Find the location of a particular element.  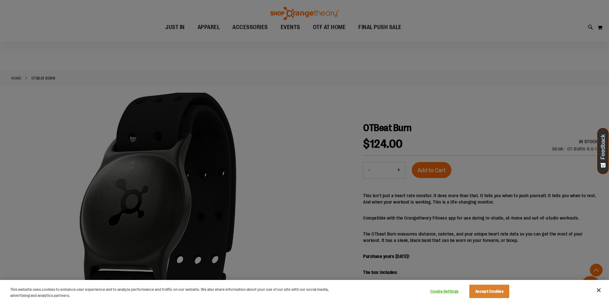

div: This website uses cookies to enhance user experience and to analyze performance and traffic on ou... is located at coordinates (173, 292).